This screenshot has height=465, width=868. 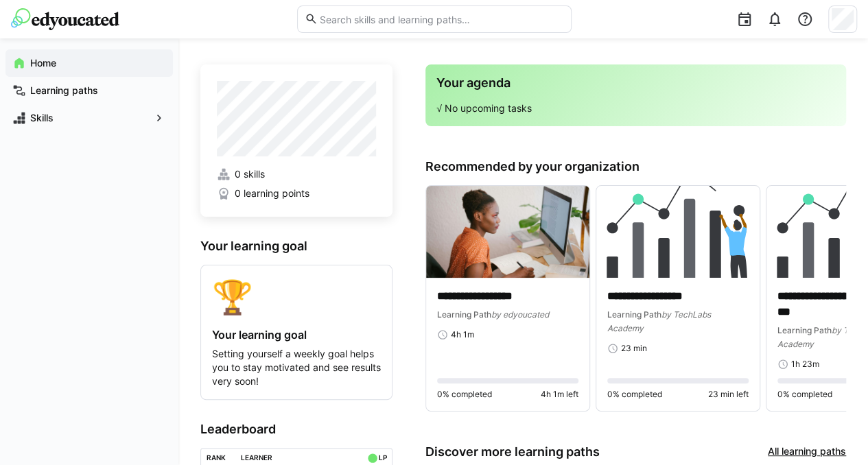 What do you see at coordinates (807, 452) in the screenshot?
I see `a: All learning paths` at bounding box center [807, 452].